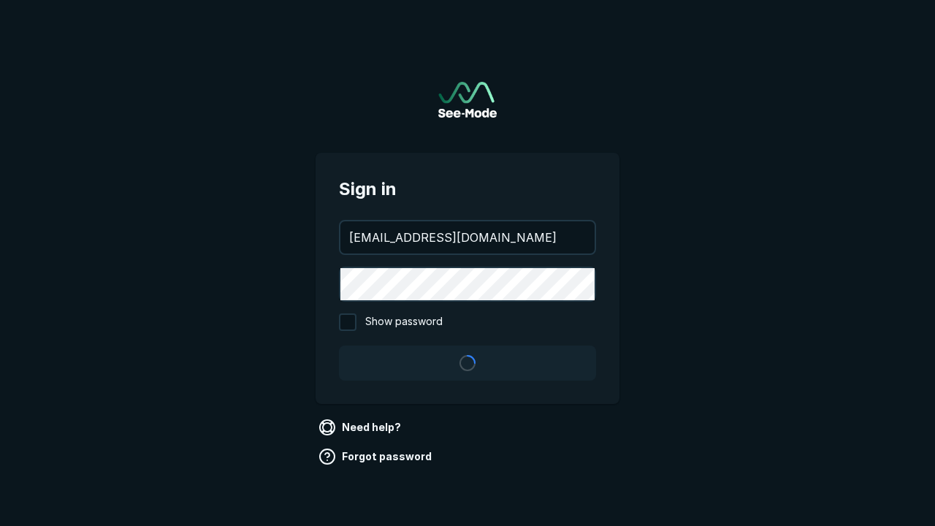  I want to click on a: Forgot password, so click(376, 456).